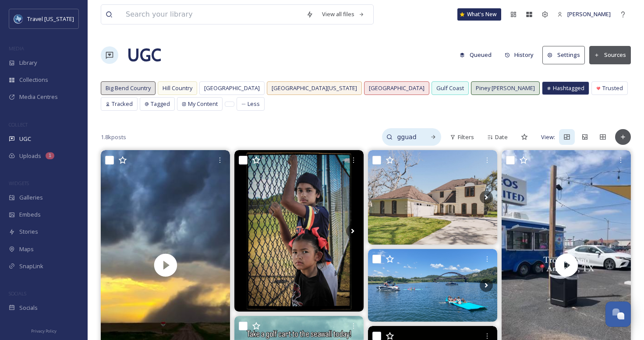 This screenshot has height=340, width=644. Describe the element at coordinates (254, 103) in the screenshot. I see `span: Less` at that location.